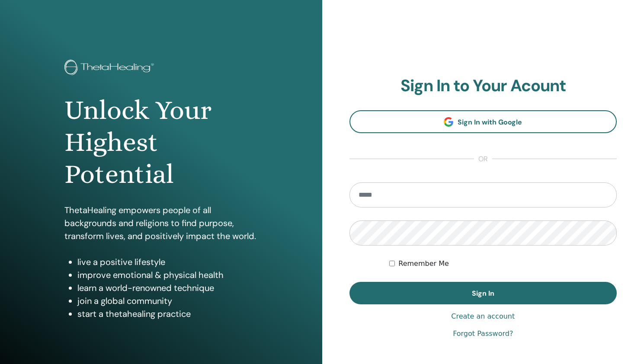 The width and height of the screenshot is (644, 364). What do you see at coordinates (161, 142) in the screenshot?
I see `h1: Unlock Your Highest Potential` at bounding box center [161, 142].